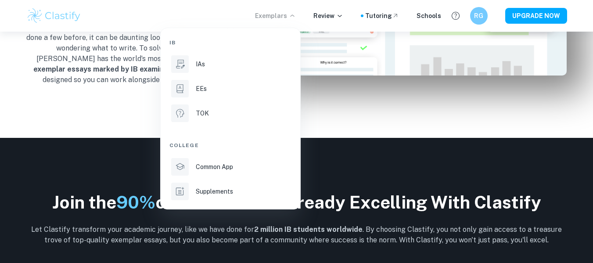  I want to click on span: IB, so click(172, 43).